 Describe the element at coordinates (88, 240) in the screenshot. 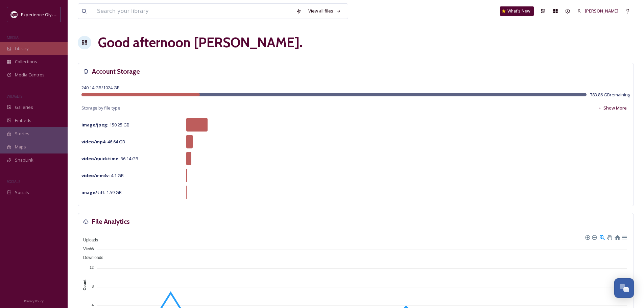

I see `span: Uploads` at that location.